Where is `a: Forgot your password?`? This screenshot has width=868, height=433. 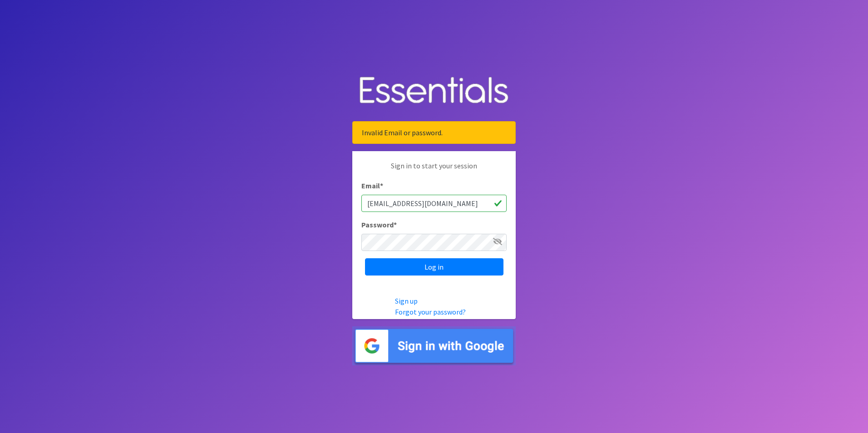 a: Forgot your password? is located at coordinates (431, 312).